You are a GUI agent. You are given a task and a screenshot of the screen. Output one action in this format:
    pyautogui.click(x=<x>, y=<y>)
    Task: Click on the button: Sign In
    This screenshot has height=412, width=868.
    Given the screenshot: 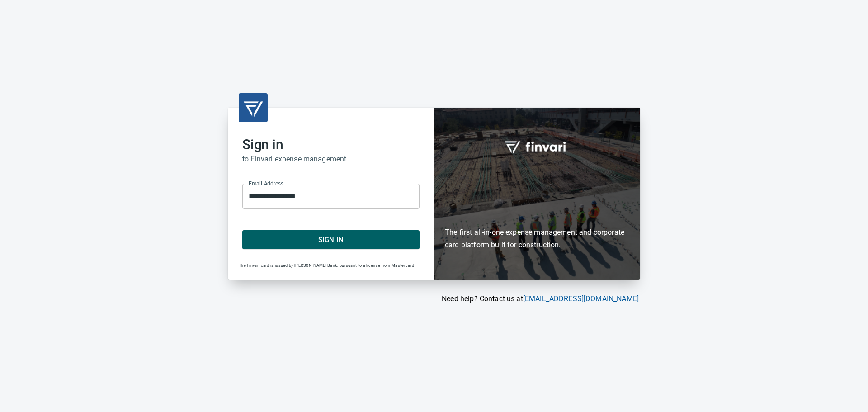 What is the action you would take?
    pyautogui.click(x=331, y=240)
    